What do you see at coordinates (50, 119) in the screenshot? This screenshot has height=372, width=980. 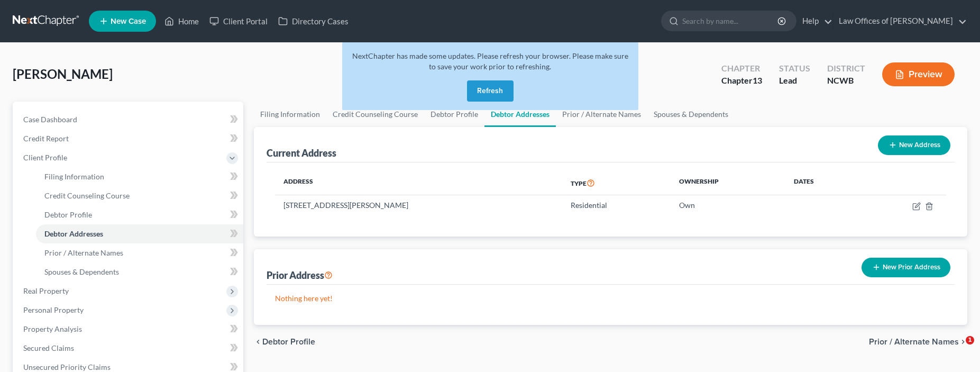 I see `span: Case Dashboard` at bounding box center [50, 119].